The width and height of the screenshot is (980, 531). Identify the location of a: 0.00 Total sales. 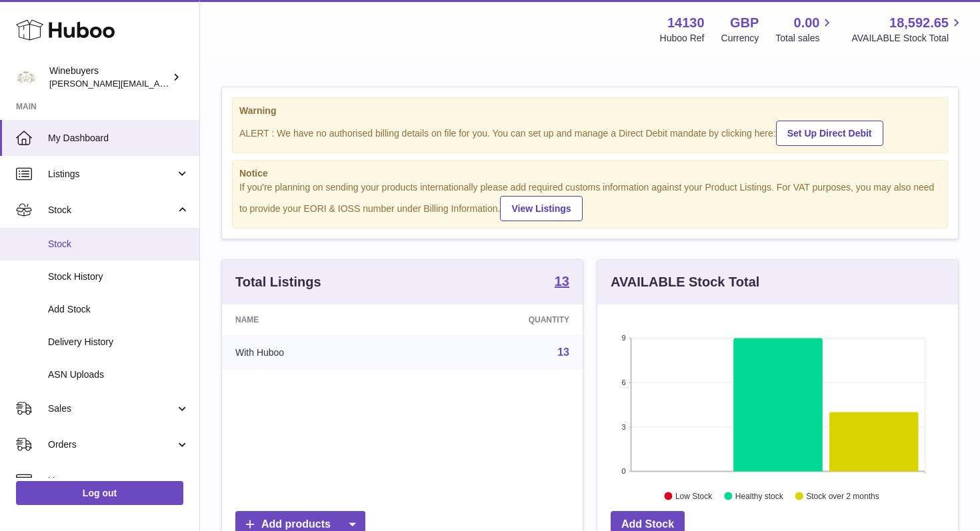
(805, 29).